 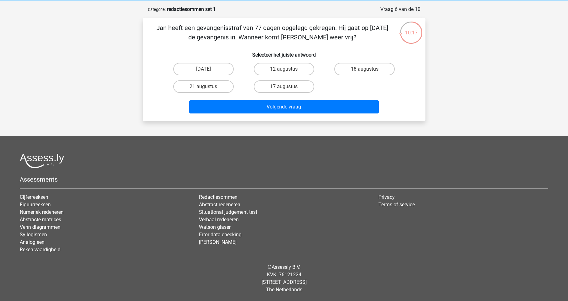 What do you see at coordinates (284, 69) in the screenshot?
I see `label: 12 augustus` at bounding box center [284, 69].